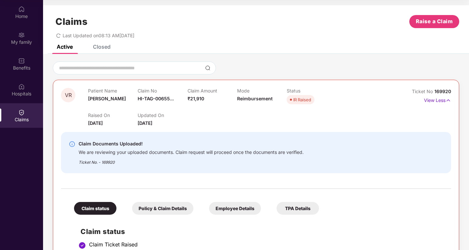 The image size is (469, 250). Describe the element at coordinates (22, 61) in the screenshot. I see `img: svg+xml;base64,PHN2ZyBpZD0iQmVuZWZpdHMiIHhtbG5zPSJodHRwOi8vd3d3LnczLm9yZy8yMDAwL3N2ZyIgd2lkdGg9Ij...` at that location.